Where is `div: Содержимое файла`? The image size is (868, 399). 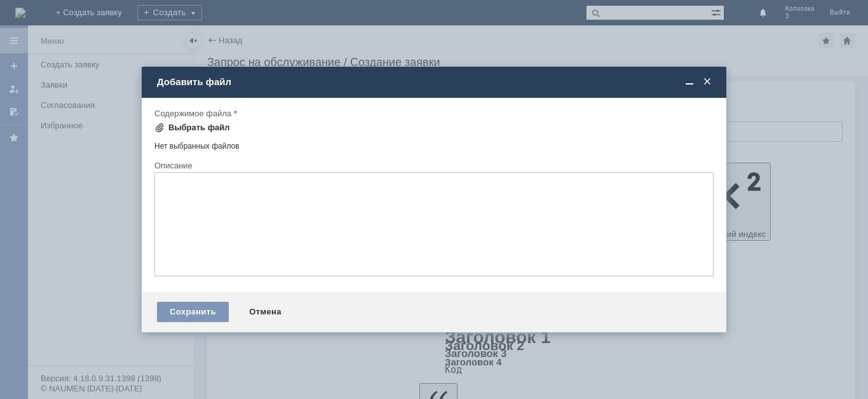
div: Содержимое файла is located at coordinates (433, 114).